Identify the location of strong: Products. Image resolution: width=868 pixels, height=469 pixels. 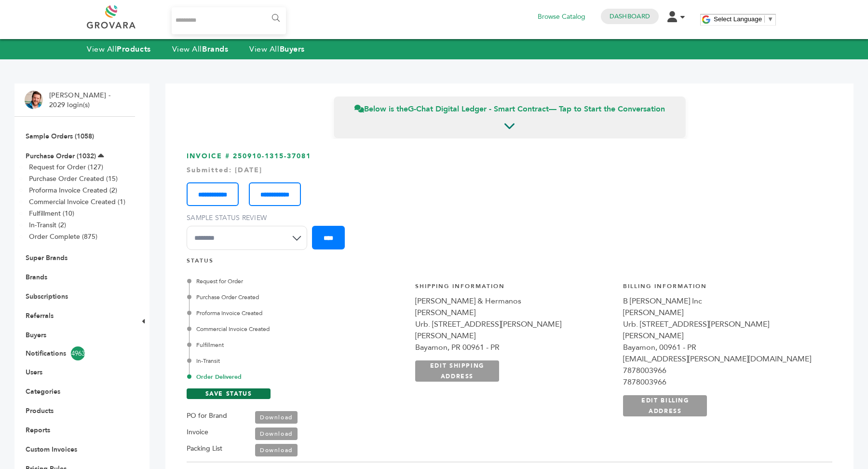
(133, 49).